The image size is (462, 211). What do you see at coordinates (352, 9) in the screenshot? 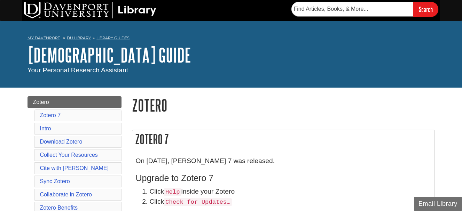
I see `input: Find Articles, Books, & More...` at bounding box center [352, 9].